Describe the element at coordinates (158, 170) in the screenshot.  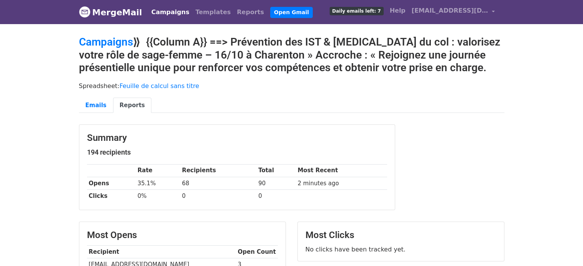
I see `th: Rate` at that location.